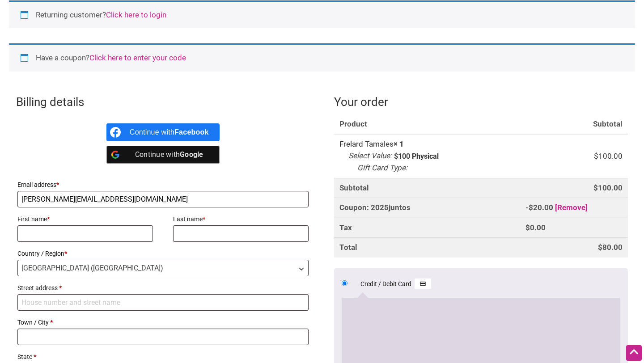  What do you see at coordinates (535, 228) in the screenshot?
I see `bdi: 0.00` at bounding box center [535, 228].